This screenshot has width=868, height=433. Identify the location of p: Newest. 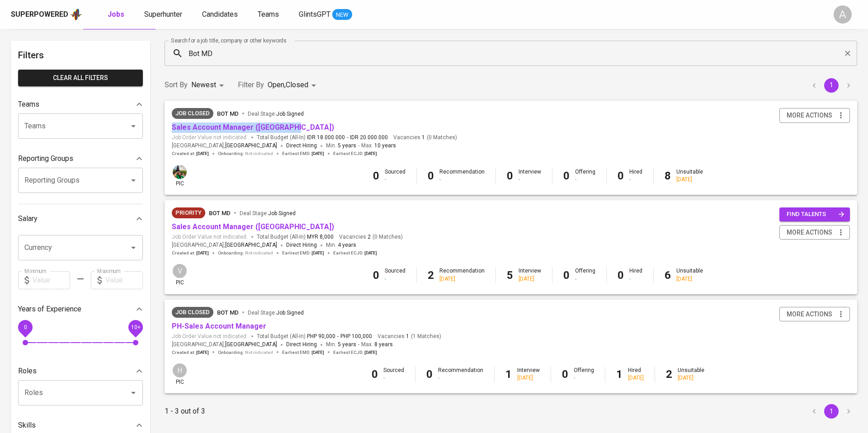
(204, 85).